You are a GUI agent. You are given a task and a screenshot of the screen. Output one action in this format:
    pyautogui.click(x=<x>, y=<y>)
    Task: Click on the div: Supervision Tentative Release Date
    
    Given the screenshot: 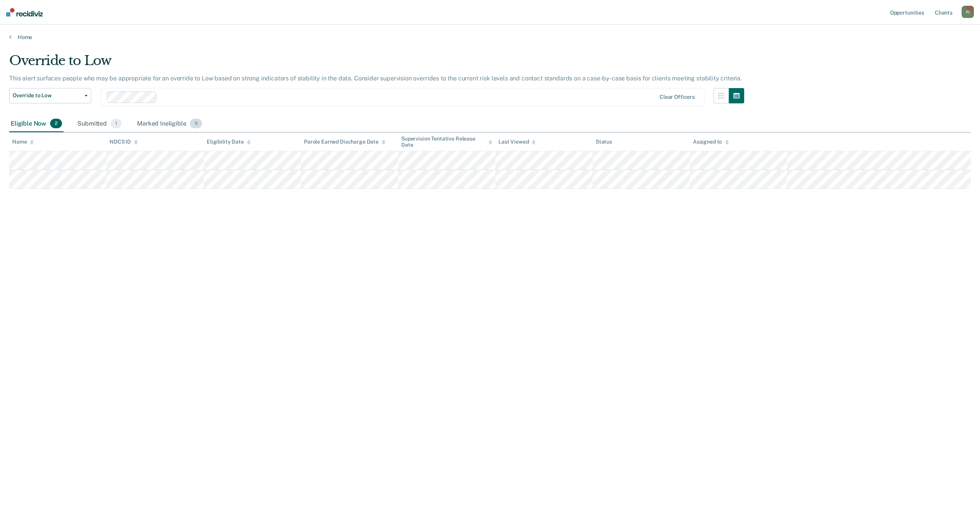 What is the action you would take?
    pyautogui.click(x=447, y=142)
    